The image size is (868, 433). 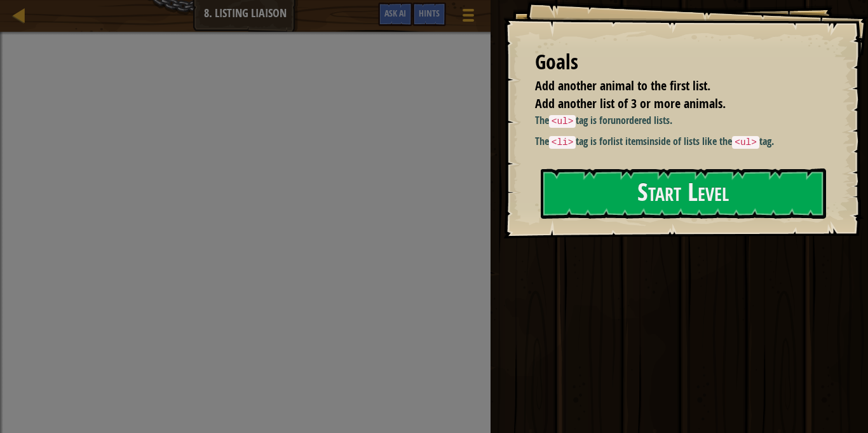 I want to click on p: The tag is for ., so click(x=679, y=121).